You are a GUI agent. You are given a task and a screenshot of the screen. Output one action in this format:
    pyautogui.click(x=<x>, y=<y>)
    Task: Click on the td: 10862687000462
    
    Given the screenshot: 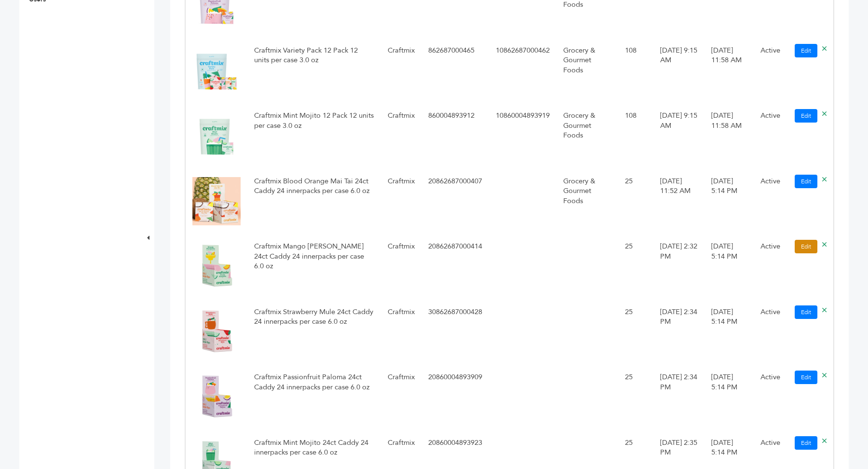 What is the action you would take?
    pyautogui.click(x=523, y=72)
    